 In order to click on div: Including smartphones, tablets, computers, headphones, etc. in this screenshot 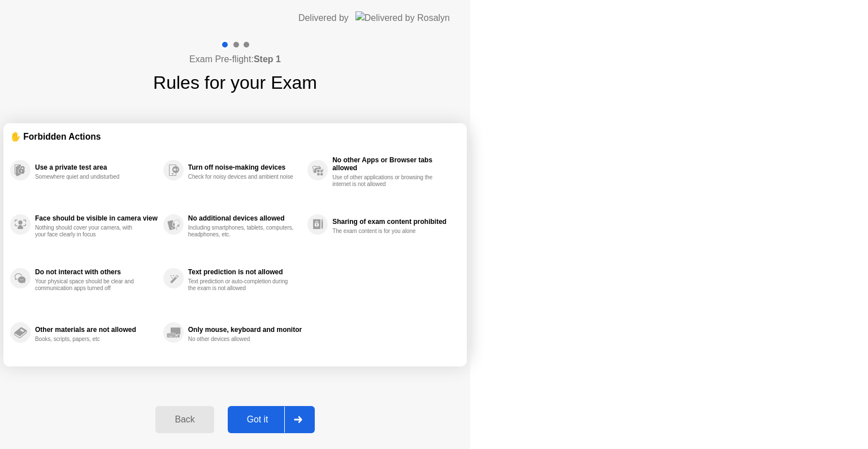, I will do `click(241, 231)`.